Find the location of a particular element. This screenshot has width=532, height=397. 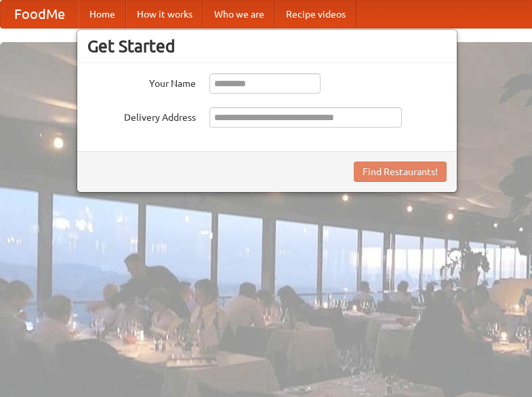

a: Home is located at coordinates (103, 14).